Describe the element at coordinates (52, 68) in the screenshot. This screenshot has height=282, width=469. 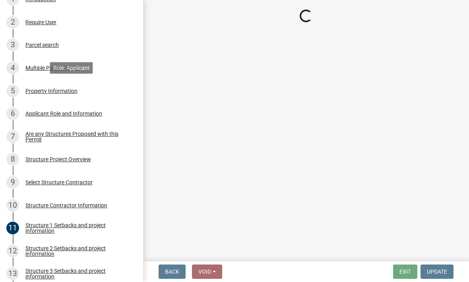
I see `div: Multiple Parcel Search` at that location.